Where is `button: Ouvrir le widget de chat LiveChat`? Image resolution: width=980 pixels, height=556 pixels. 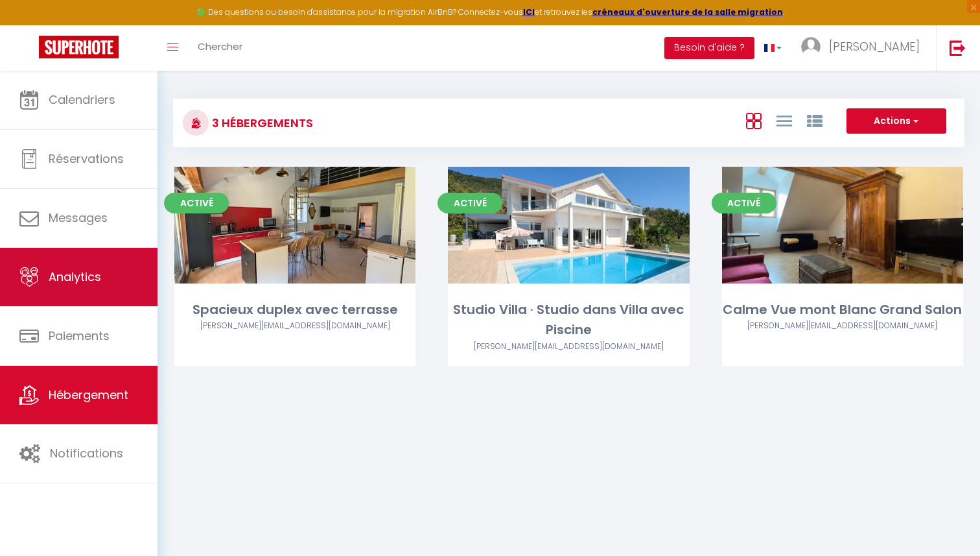 button: Ouvrir le widget de chat LiveChat is located at coordinates (30, 25).